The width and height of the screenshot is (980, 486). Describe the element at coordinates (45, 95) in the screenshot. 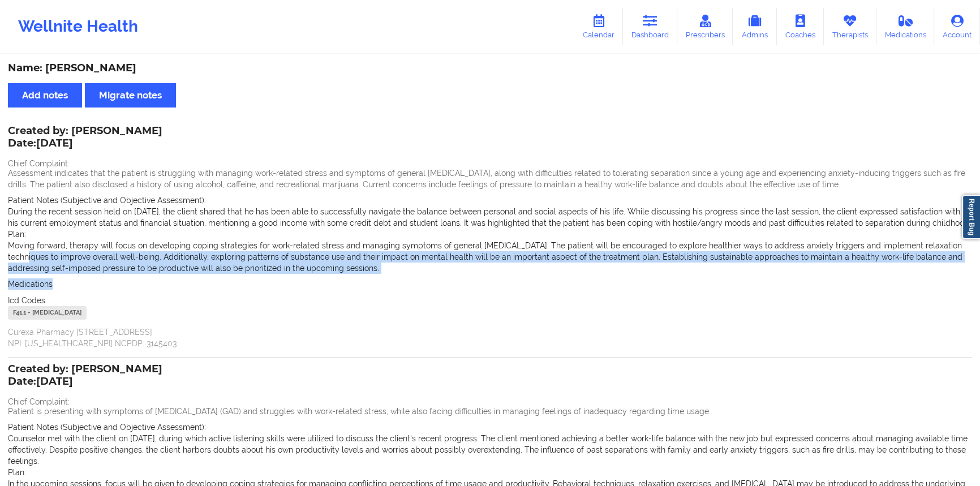

I see `button: Add notes` at that location.